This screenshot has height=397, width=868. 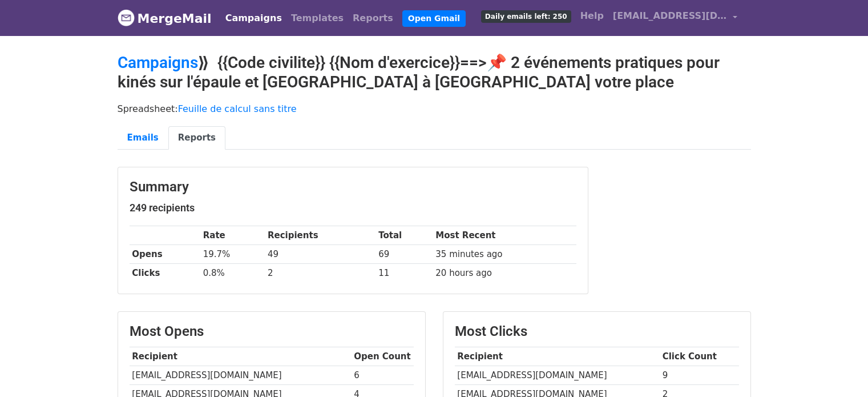 I want to click on span: Daily emails left: 250, so click(x=527, y=17).